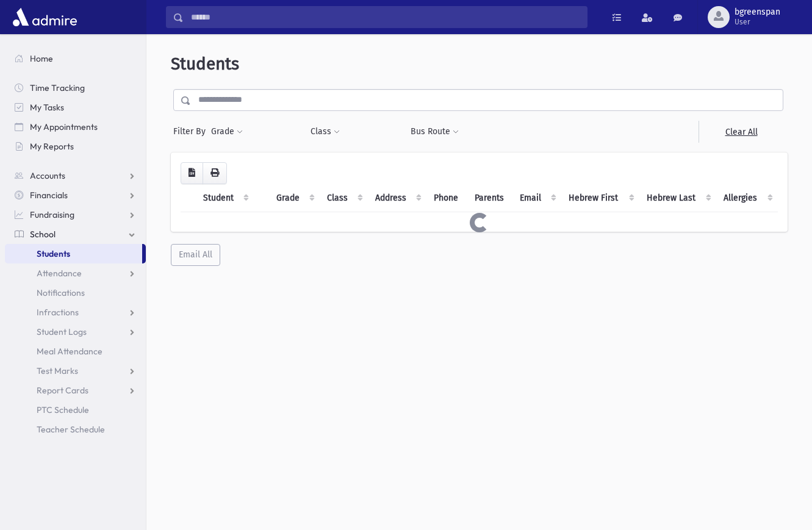 This screenshot has height=530, width=812. Describe the element at coordinates (192, 131) in the screenshot. I see `span: Filter By` at that location.